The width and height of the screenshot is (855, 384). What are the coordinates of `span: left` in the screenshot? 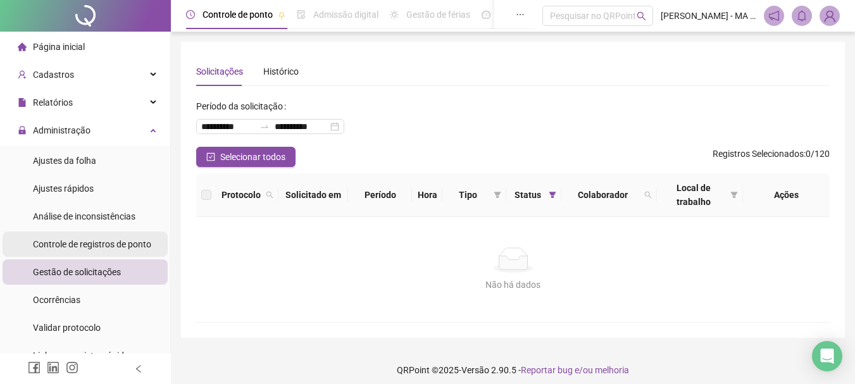 It's located at (139, 369).